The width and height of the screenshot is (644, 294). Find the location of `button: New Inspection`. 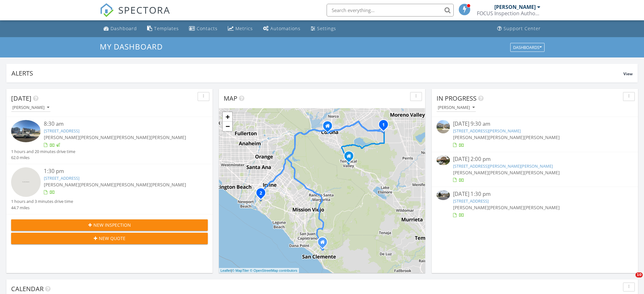

button: New Inspection is located at coordinates (109, 225).